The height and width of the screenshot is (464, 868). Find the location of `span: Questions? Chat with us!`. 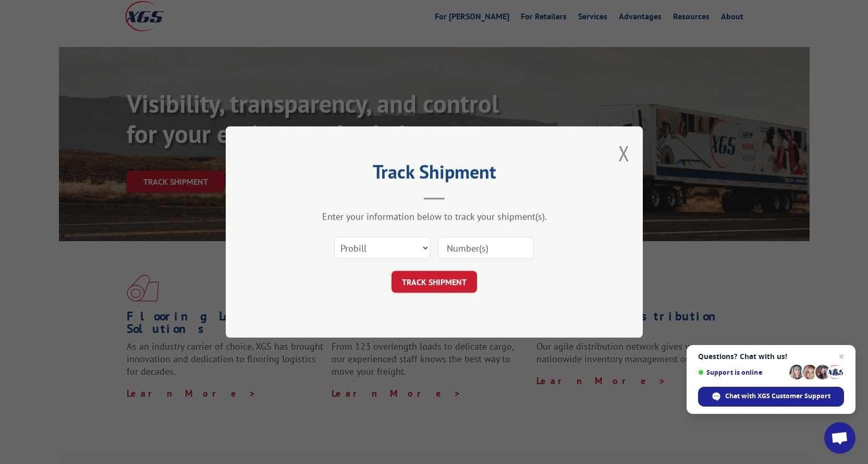

span: Questions? Chat with us! is located at coordinates (772, 357).